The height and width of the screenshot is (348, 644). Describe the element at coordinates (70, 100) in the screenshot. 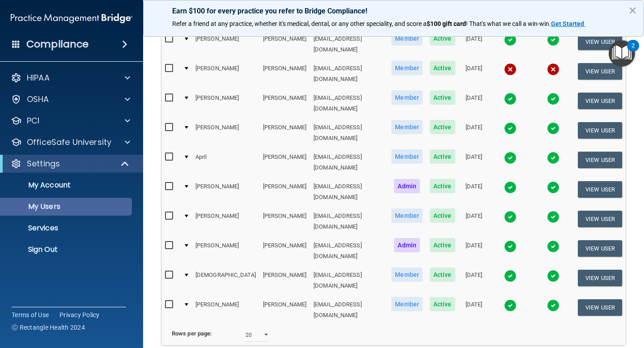

I see `a: OSHA` at that location.